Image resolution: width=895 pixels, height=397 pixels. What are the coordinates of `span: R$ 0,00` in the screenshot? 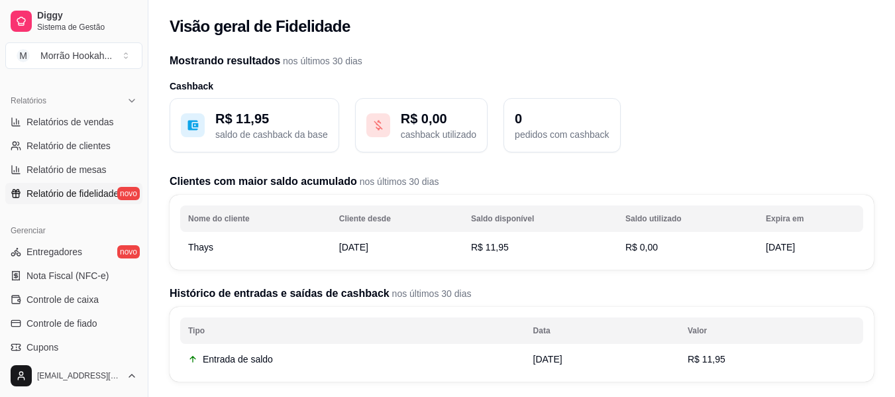 It's located at (642, 247).